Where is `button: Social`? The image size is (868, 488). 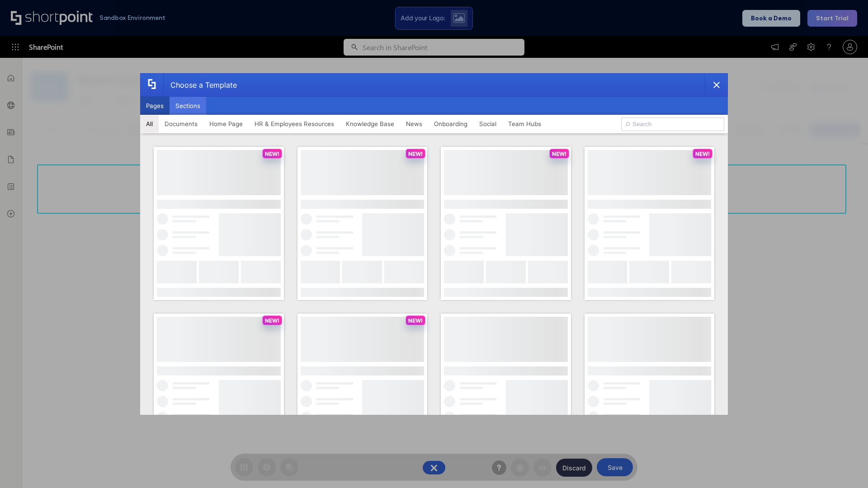
button: Social is located at coordinates (488, 124).